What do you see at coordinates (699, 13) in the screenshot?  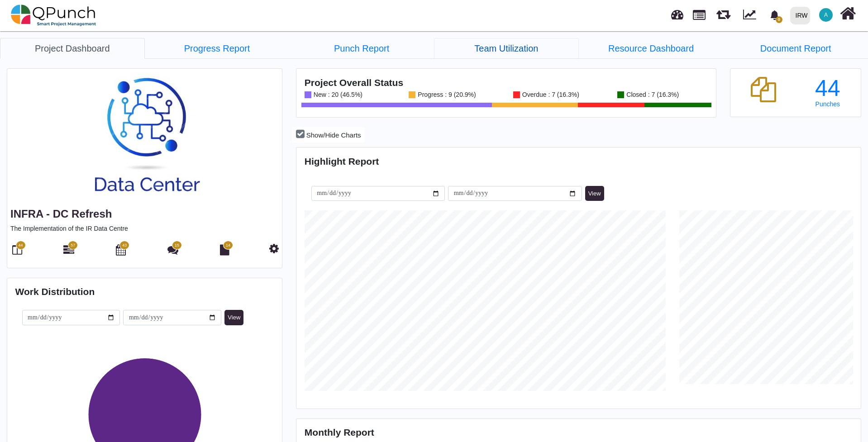 I see `span: Projects` at bounding box center [699, 13].